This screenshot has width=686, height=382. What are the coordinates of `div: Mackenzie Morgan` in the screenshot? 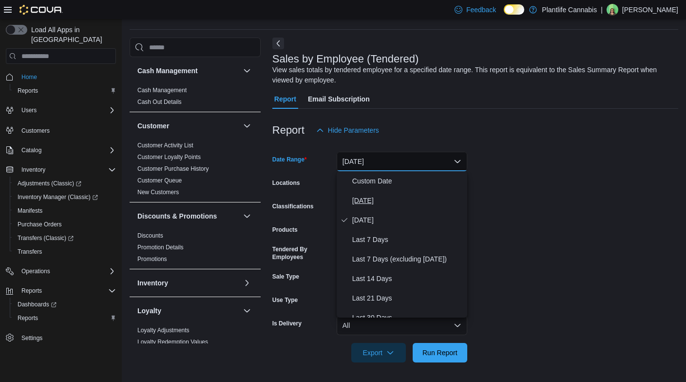 It's located at (613, 10).